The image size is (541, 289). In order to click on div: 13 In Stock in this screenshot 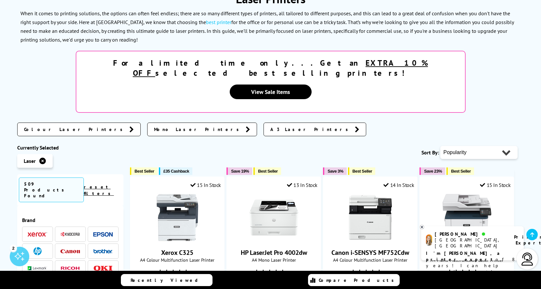, I will do `click(302, 185)`.